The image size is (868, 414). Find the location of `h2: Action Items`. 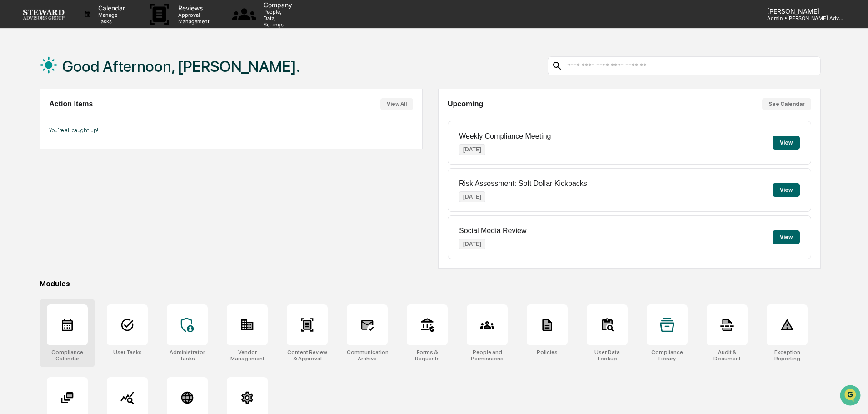

h2: Action Items is located at coordinates (71, 104).